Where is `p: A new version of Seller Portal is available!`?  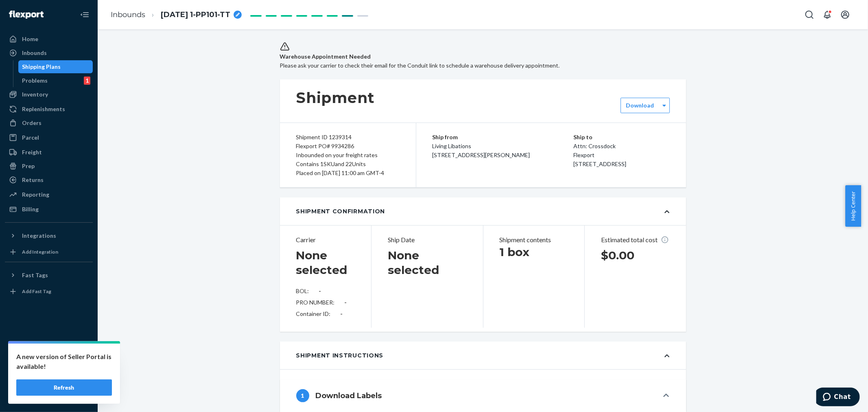
p: A new version of Seller Portal is available! is located at coordinates (64, 361).